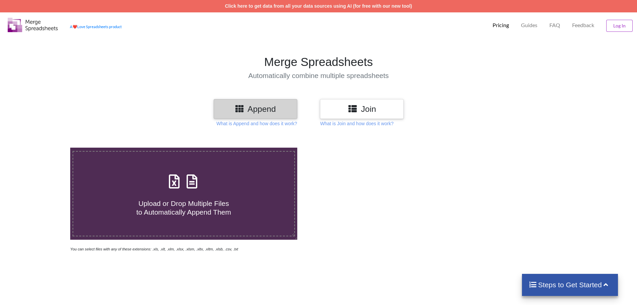 This screenshot has height=305, width=637. What do you see at coordinates (555, 25) in the screenshot?
I see `p: FAQ` at bounding box center [555, 25].